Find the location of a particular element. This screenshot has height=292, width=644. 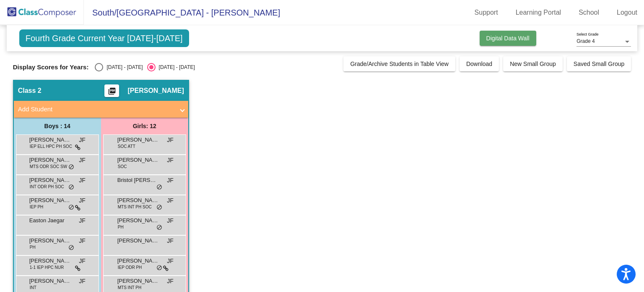

span: Digital Data Wall is located at coordinates (508, 38).